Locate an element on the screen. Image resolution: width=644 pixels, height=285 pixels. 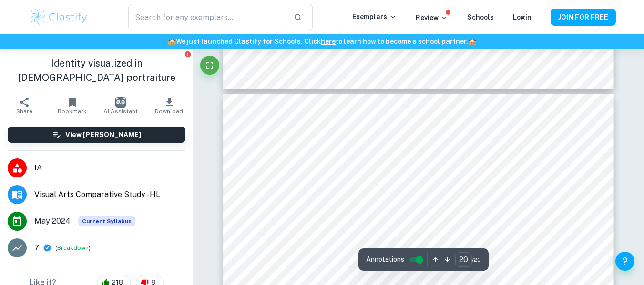
button: Help and Feedback is located at coordinates (625, 262).